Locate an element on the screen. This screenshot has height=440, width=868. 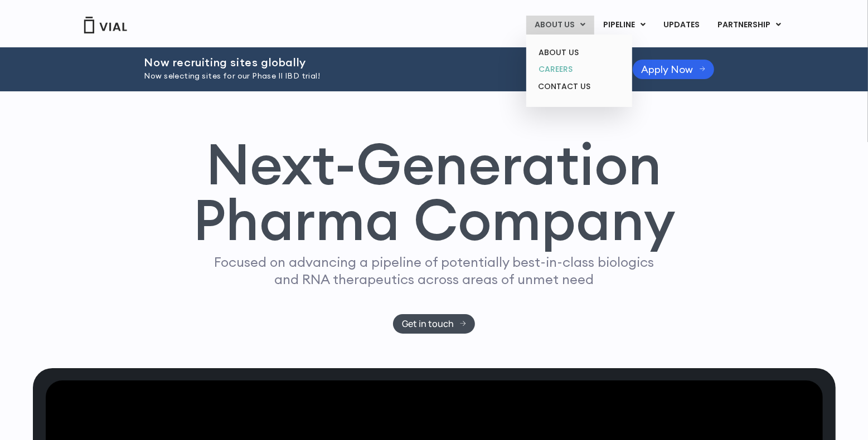
h1: Next-Generation Pharma Company is located at coordinates (434, 192).